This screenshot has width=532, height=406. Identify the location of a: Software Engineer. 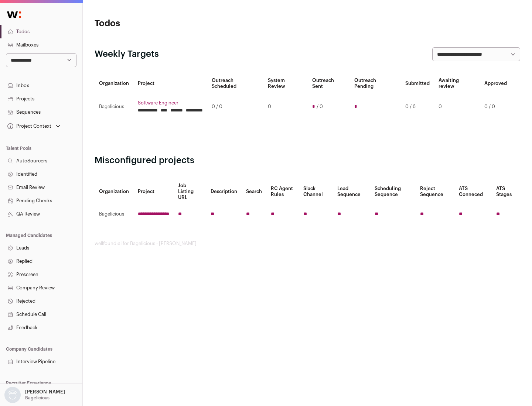
(170, 103).